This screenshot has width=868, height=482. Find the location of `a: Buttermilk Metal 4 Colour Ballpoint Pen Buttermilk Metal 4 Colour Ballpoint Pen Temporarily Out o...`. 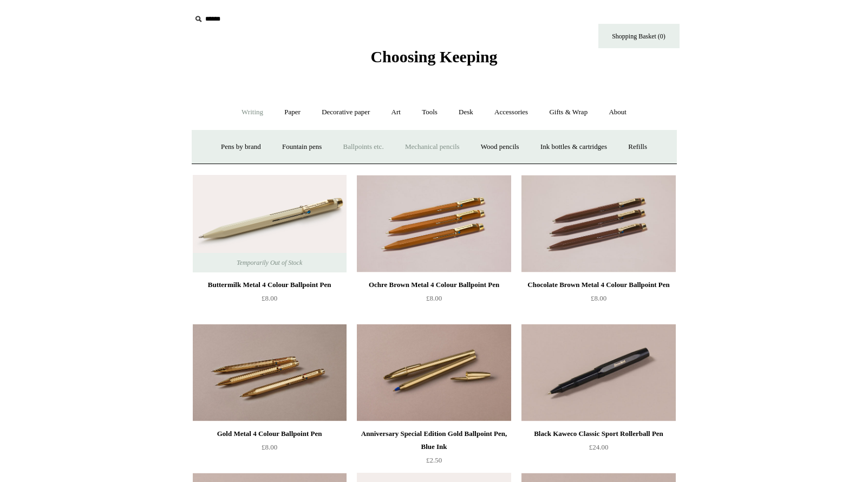

a: Buttermilk Metal 4 Colour Ballpoint Pen Buttermilk Metal 4 Colour Ballpoint Pen Temporarily Out o... is located at coordinates (270, 224).